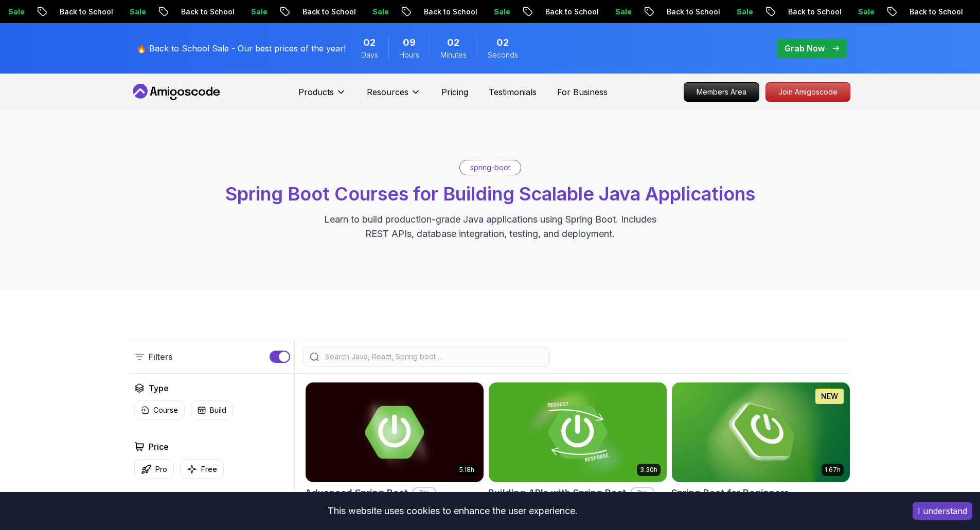 This screenshot has width=980, height=530. Describe the element at coordinates (166, 411) in the screenshot. I see `p: Course` at that location.